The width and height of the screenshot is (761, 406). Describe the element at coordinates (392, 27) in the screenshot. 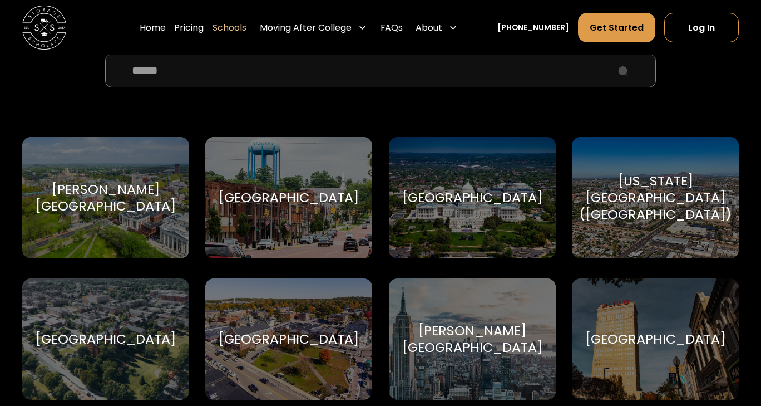

I see `a: FAQs` at that location.